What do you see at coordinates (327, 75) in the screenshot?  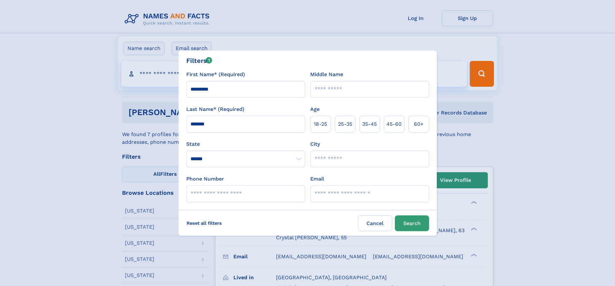 I see `label: Middle Name` at bounding box center [327, 75].